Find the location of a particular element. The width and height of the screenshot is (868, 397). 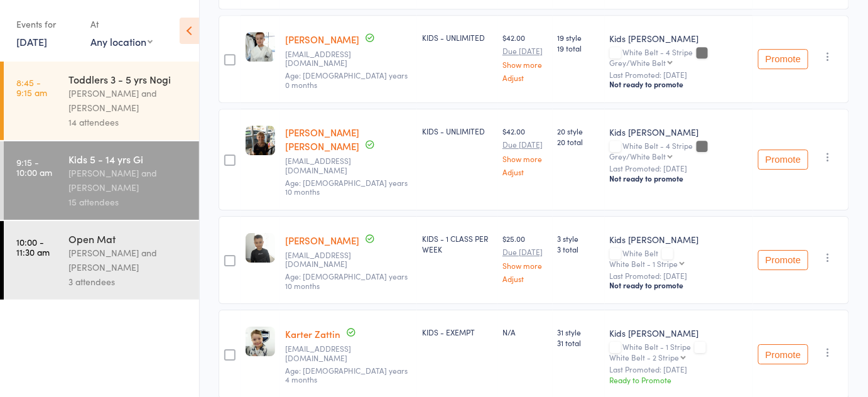

small: Azwillo@icloud.com is located at coordinates (348, 165).